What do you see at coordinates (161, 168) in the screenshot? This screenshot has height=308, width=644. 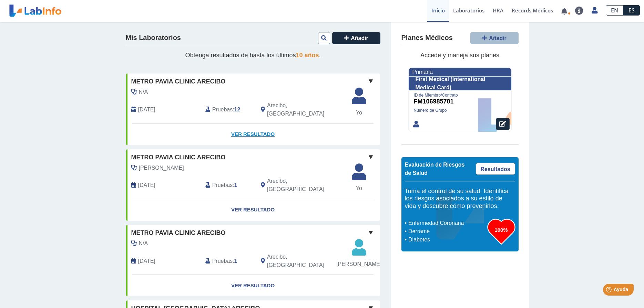 I see `span: Delgado Rodriguez, Wanda` at bounding box center [161, 168].